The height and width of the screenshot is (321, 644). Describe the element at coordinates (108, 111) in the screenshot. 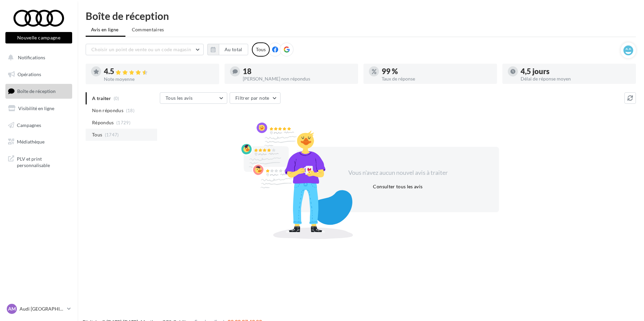

I see `span: Non répondus` at that location.